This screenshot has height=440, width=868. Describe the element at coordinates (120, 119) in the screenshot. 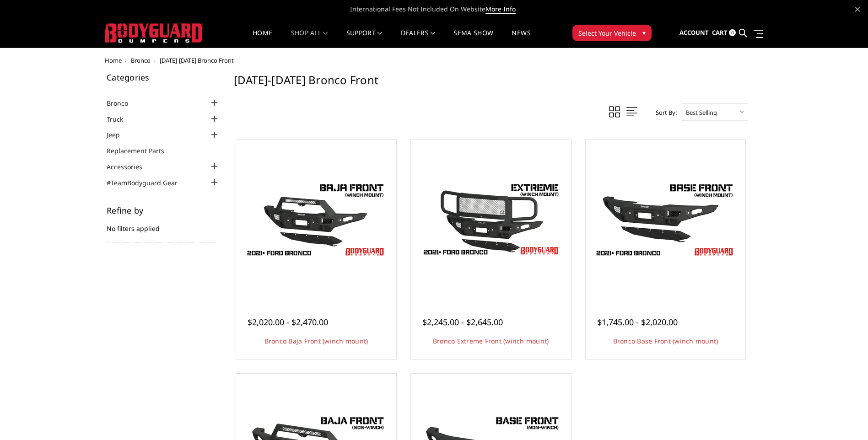

I see `a: Truck` at that location.